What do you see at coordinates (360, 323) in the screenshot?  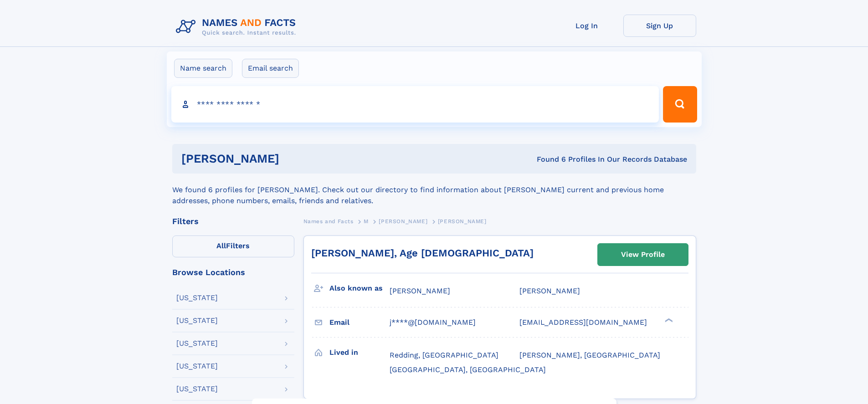 I see `h3: Email` at bounding box center [360, 323].